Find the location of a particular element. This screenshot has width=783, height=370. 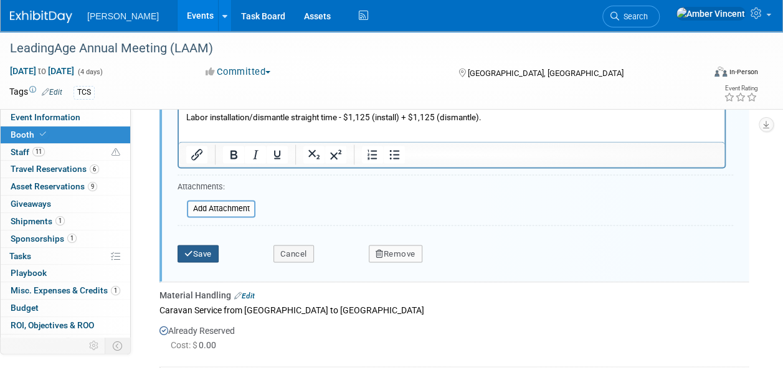

span: 9 is located at coordinates (92, 186).